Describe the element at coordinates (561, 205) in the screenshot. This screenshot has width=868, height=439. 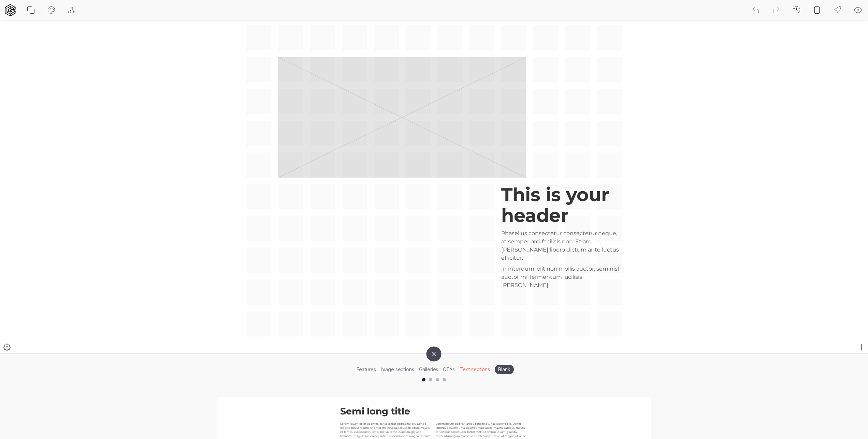
I see `h1: This is your header` at that location.